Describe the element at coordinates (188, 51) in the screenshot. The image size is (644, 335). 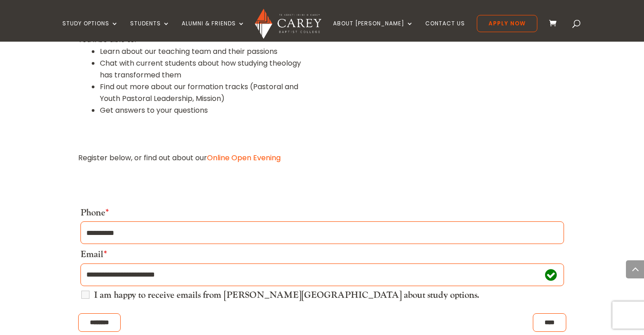
I see `span: Learn about our teaching team and their passions` at that location.